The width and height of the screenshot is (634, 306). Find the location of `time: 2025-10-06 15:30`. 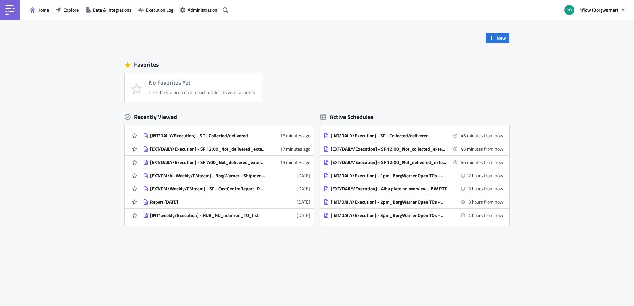

time: 2025-10-06 15:30 is located at coordinates (486, 215).